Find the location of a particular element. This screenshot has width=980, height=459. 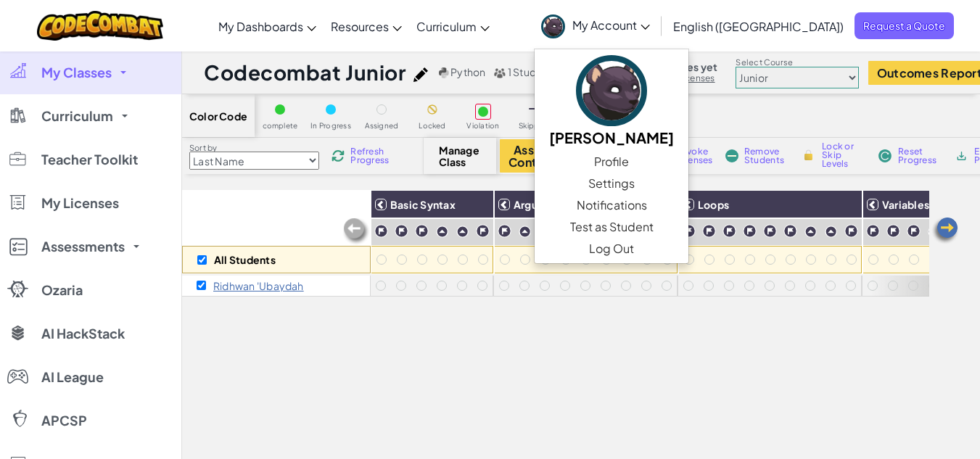

span: Ozaria is located at coordinates (62, 290).